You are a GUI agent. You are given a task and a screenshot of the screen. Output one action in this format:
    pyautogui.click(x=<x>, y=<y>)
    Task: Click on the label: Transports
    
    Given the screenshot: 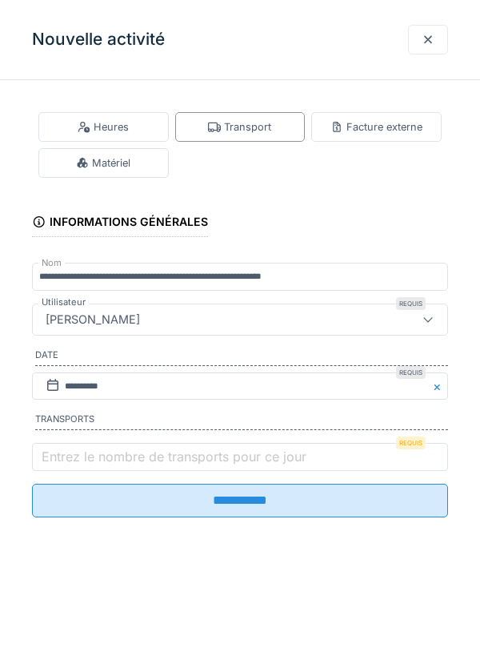 What is the action you would take?
    pyautogui.click(x=242, y=421)
    